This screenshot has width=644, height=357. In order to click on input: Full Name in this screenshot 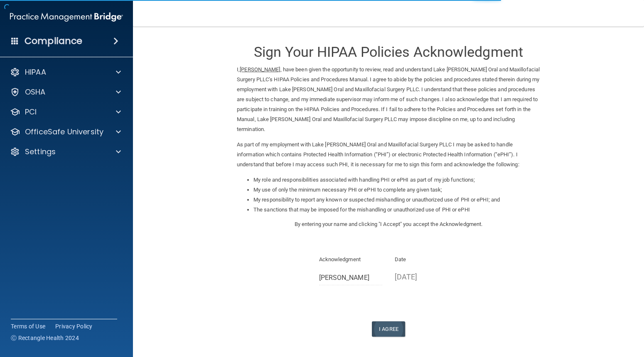, I will do `click(351, 277)`.